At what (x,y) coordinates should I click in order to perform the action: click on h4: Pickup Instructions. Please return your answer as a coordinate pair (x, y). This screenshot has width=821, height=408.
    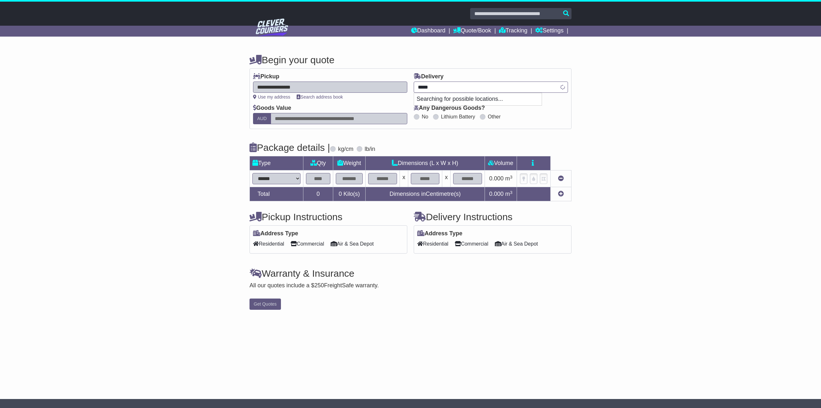
    Looking at the image, I should click on (328, 216).